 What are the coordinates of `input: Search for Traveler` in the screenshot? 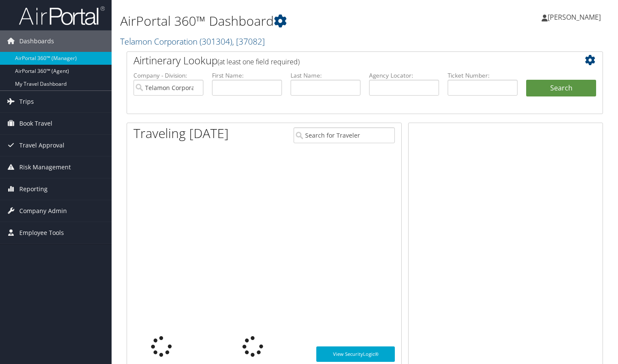 It's located at (344, 135).